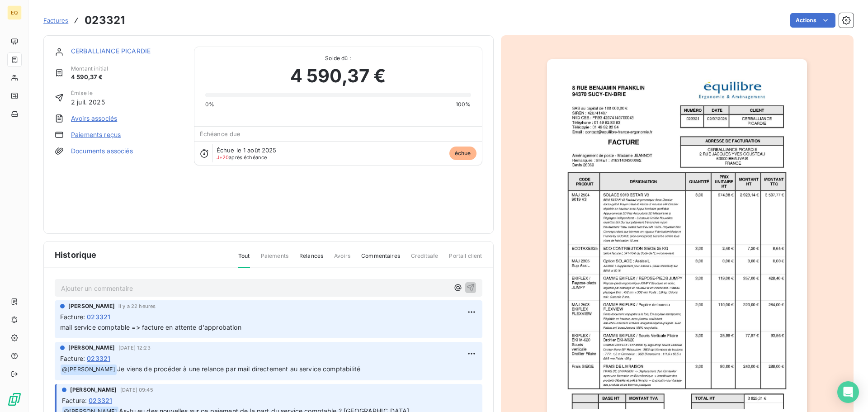 The height and width of the screenshot is (412, 868). What do you see at coordinates (275, 259) in the screenshot?
I see `span: Paiements` at bounding box center [275, 259].